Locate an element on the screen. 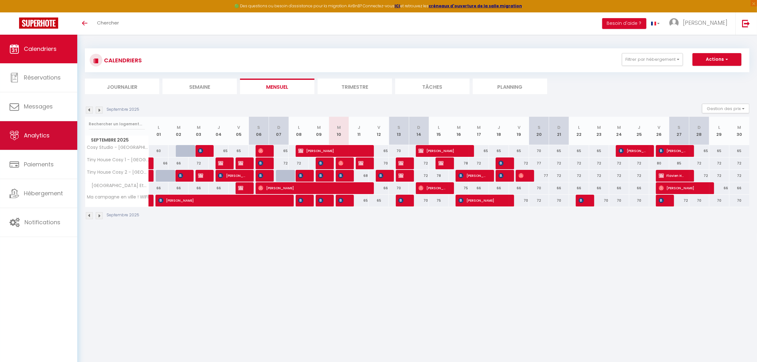 The height and width of the screenshot is (362, 757). span: Hébergement is located at coordinates (43, 193).